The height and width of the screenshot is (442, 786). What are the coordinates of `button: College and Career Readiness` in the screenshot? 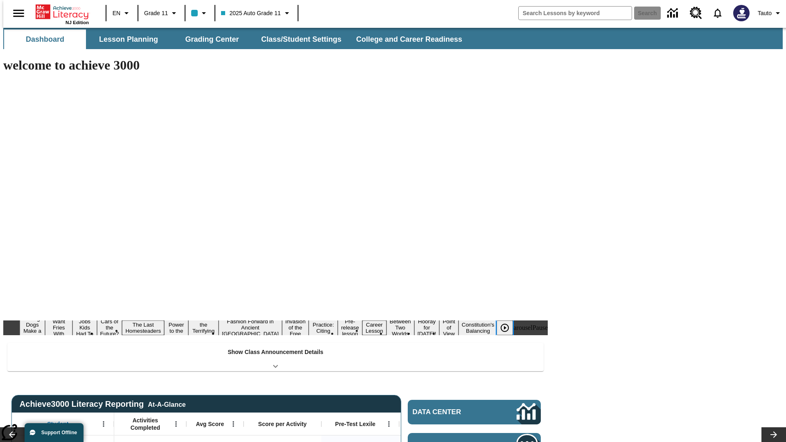 It's located at (409, 39).